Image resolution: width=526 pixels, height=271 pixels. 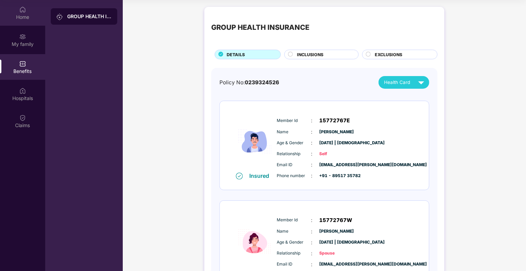 I want to click on img: svg+xml;base64,PHN2ZyB4bWxucz0iaHR0cDovL3d3dy53My5vcmcvMjAwMC9zdmciIHZpZXdCb3g9IjAgMCAyNCAyNCIgd2..., so click(x=421, y=82).